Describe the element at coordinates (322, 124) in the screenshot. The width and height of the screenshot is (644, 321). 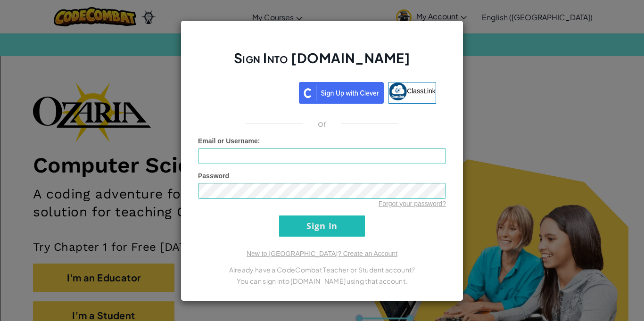
I see `p: or` at that location.